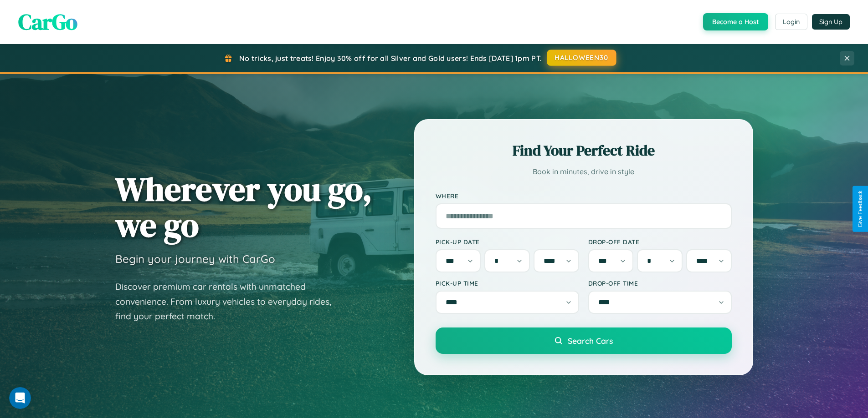  I want to click on label: Where, so click(584, 196).